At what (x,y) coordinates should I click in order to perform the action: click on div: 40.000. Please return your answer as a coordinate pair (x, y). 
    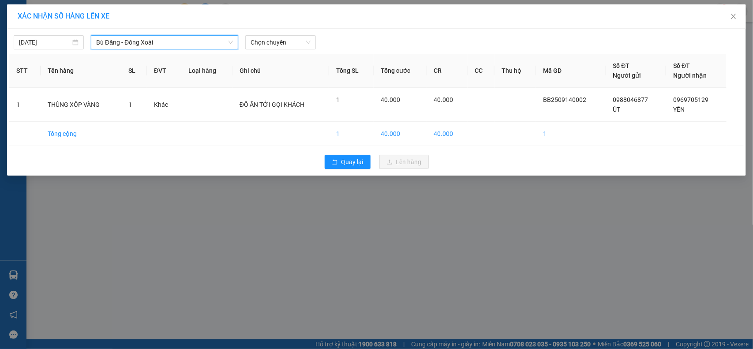
    Looking at the image, I should click on (35, 62).